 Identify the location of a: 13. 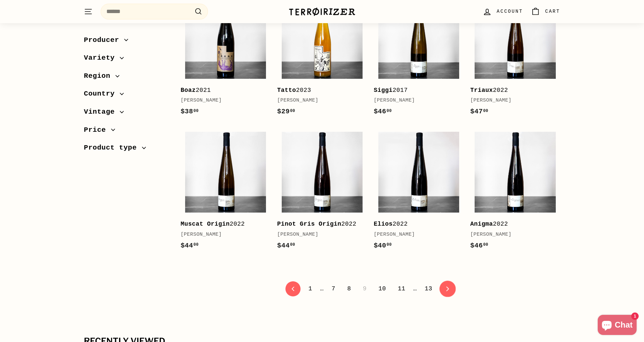
(428, 289).